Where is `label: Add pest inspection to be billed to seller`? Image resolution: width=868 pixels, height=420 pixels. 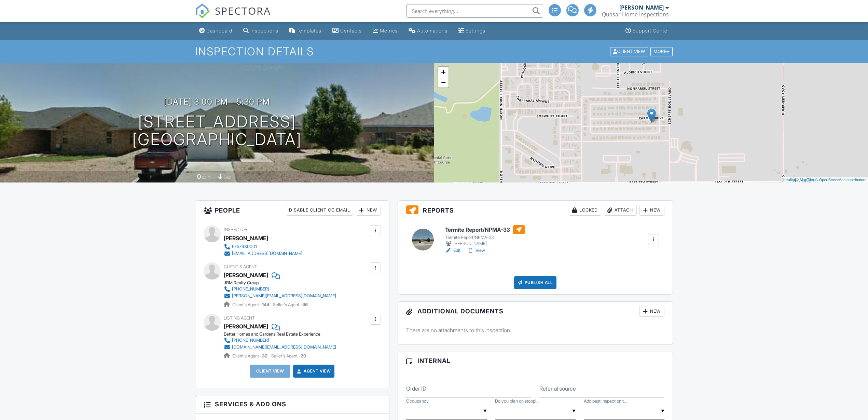
label: Add pest inspection to be billed to seller is located at coordinates (605, 401).